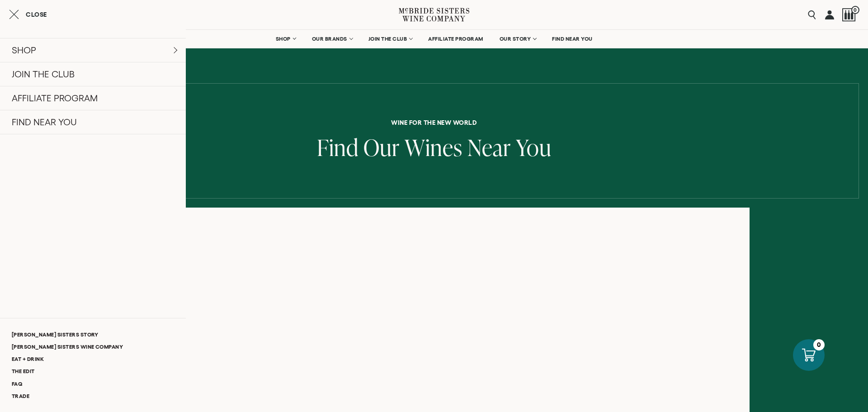 The image size is (868, 412). I want to click on a: SHOP, so click(285, 39).